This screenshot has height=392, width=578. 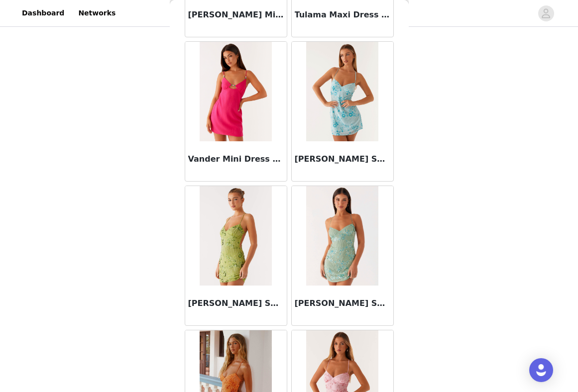 I want to click on a: Networks, so click(x=97, y=13).